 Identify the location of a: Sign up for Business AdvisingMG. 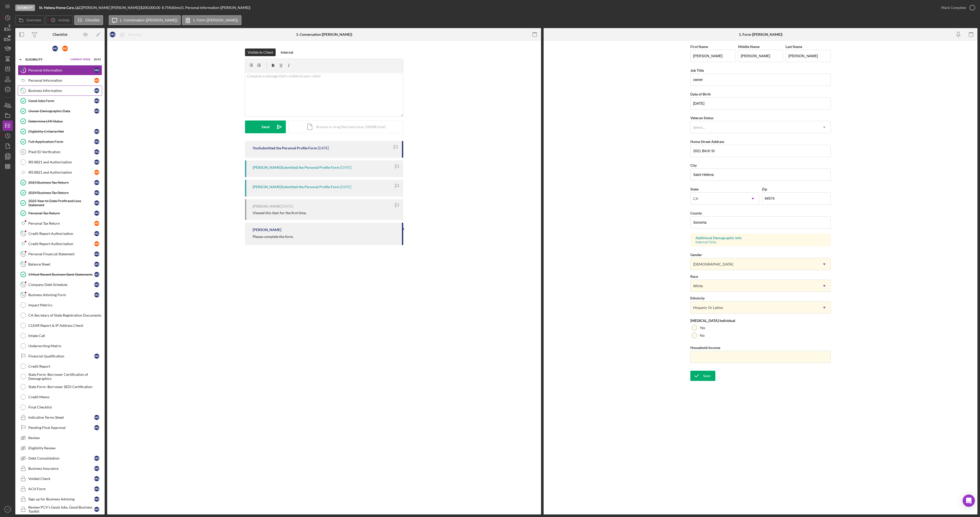
(60, 499).